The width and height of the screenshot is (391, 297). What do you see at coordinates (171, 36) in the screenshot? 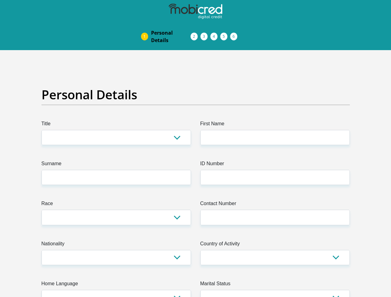
I see `a: PersonalDetails` at bounding box center [171, 36].